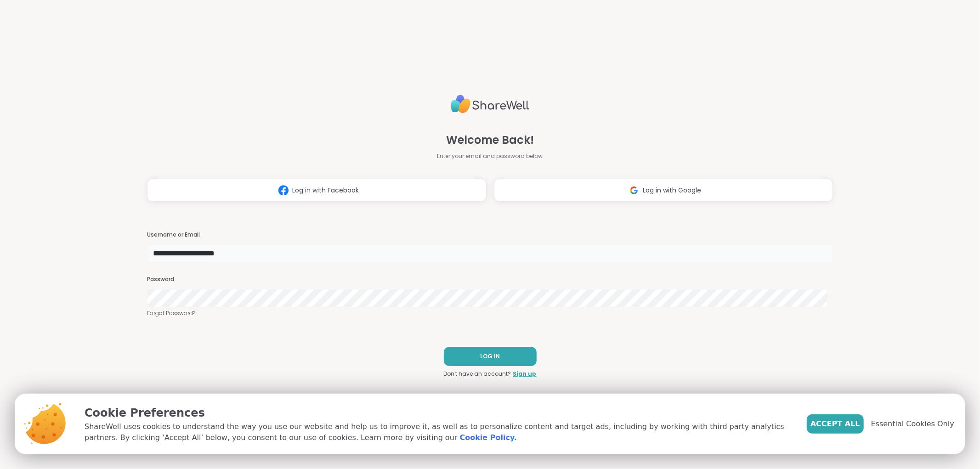 Image resolution: width=980 pixels, height=469 pixels. Describe the element at coordinates (490, 140) in the screenshot. I see `span: Welcome Back!` at that location.